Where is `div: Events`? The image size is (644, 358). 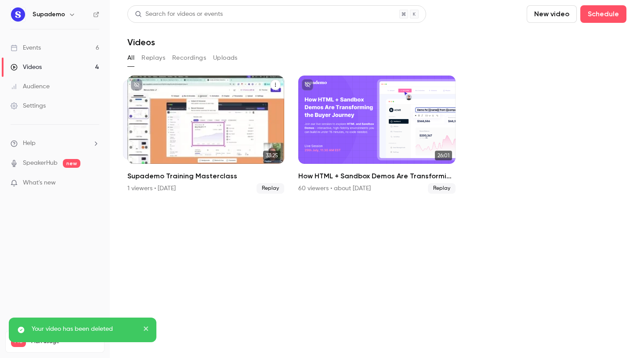 div: Events is located at coordinates (25, 48).